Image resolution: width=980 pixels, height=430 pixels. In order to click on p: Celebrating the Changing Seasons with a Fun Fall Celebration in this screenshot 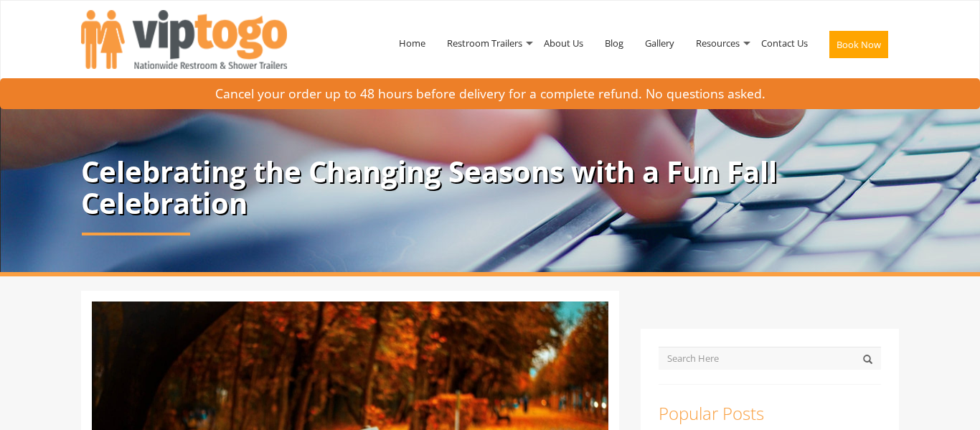, I will do `click(490, 187)`.